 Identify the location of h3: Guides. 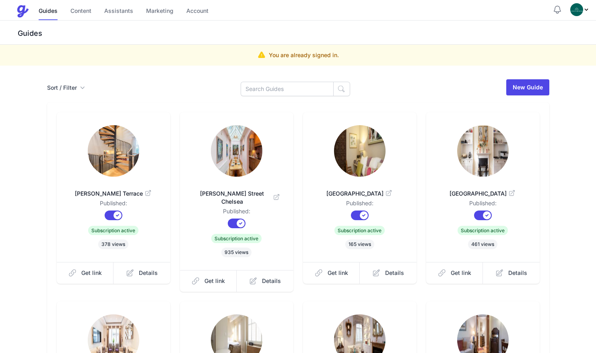
(306, 33).